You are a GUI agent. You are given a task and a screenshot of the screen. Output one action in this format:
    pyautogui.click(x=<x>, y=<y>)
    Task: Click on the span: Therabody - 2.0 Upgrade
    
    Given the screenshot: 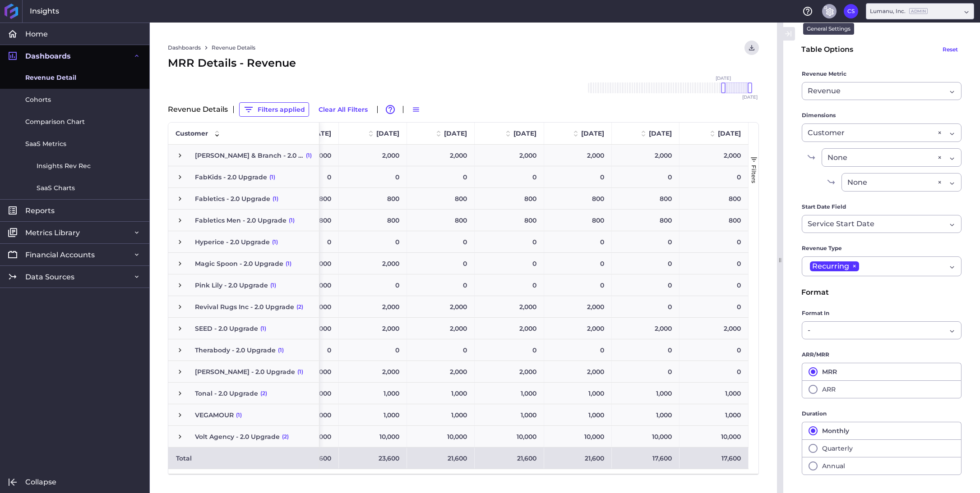 What is the action you would take?
    pyautogui.click(x=235, y=351)
    